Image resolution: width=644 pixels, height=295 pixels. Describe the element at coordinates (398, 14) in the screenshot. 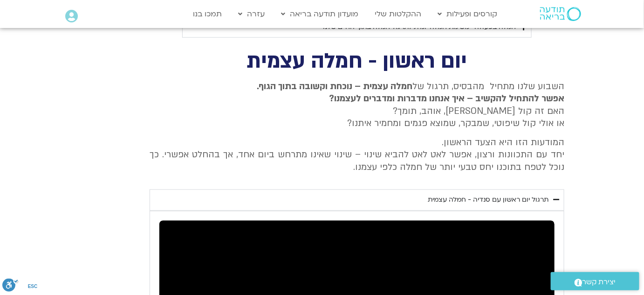

I see `a: ההקלטות שלי` at that location.